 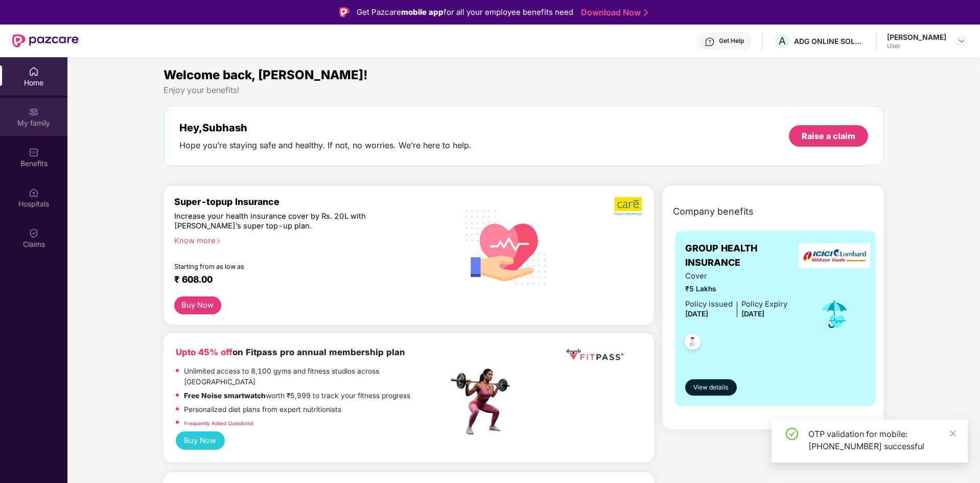 What do you see at coordinates (290, 352) in the screenshot?
I see `b: on Fitpass pro annual membership plan` at bounding box center [290, 352].